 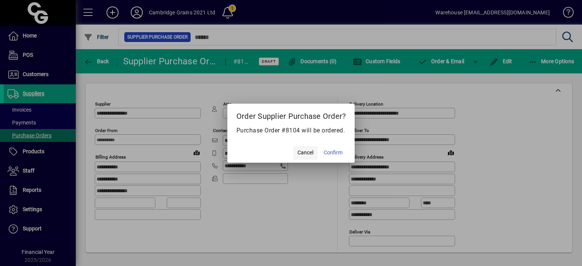 I want to click on h2: Order Supplier Purchase Order?, so click(x=291, y=115).